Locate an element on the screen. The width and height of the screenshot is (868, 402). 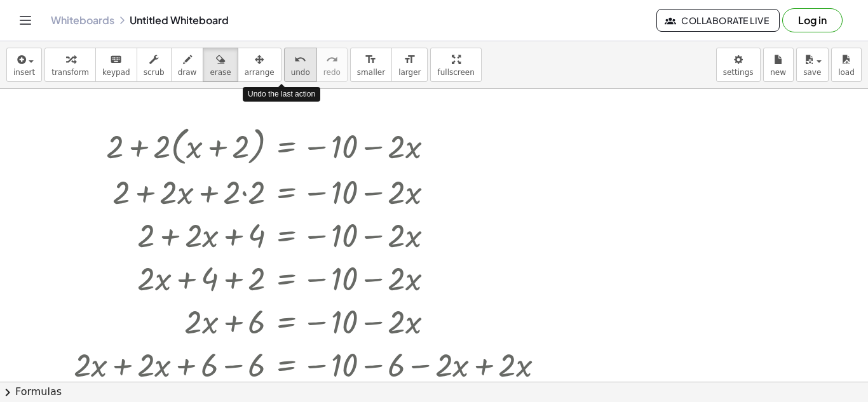
button: keyboardkeypad is located at coordinates (117, 65).